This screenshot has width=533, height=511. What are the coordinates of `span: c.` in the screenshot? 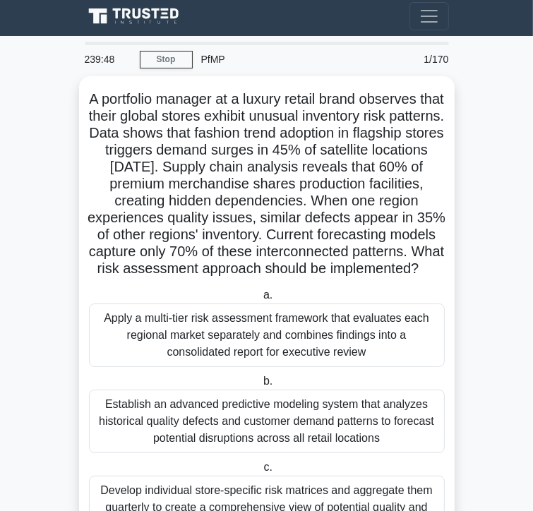 It's located at (268, 466).